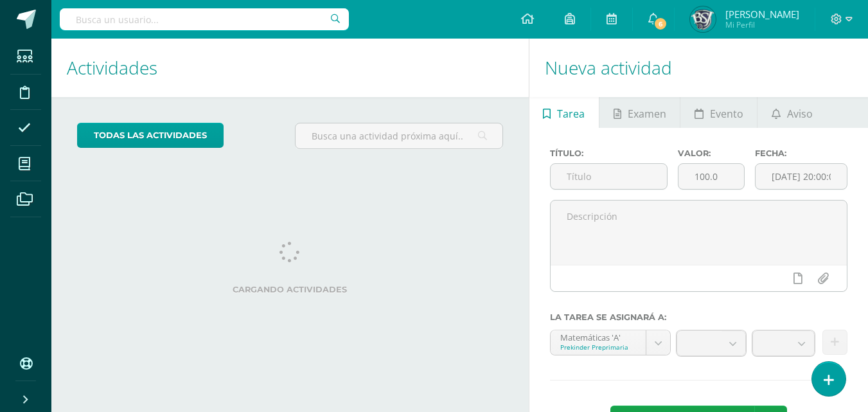 The image size is (868, 412). I want to click on input: Puntos máximos, so click(712, 176).